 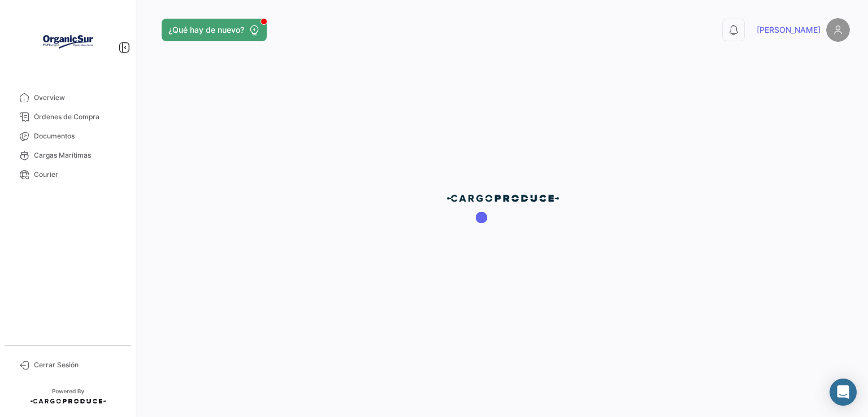 I want to click on a: Cargas Marítimas, so click(x=68, y=155).